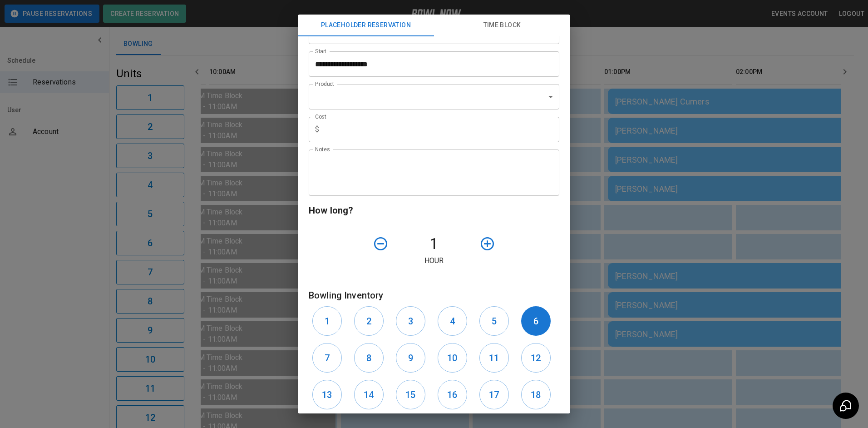 This screenshot has width=868, height=428. Describe the element at coordinates (369, 358) in the screenshot. I see `h6: 8` at that location.